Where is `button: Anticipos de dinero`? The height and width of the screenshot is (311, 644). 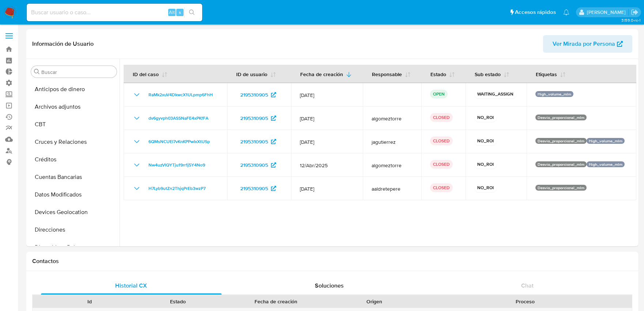
button: Anticipos de dinero is located at coordinates (74, 90).